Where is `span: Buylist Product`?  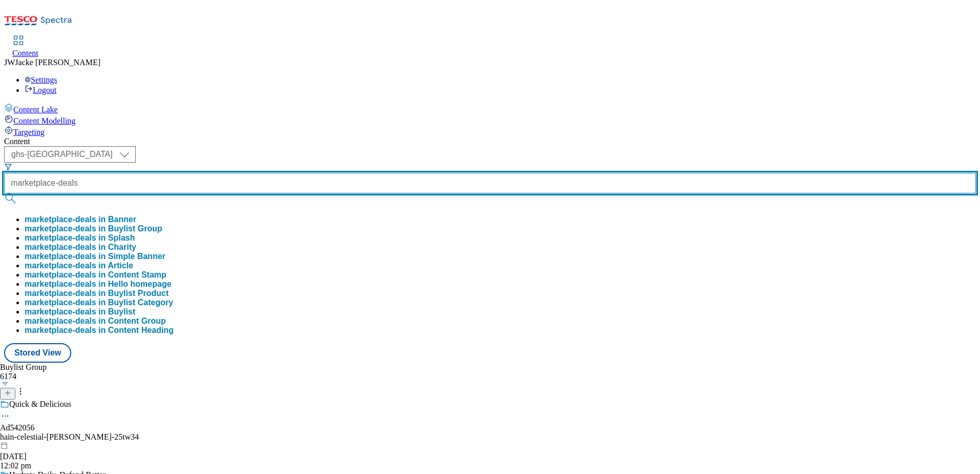
span: Buylist Product is located at coordinates (138, 293).